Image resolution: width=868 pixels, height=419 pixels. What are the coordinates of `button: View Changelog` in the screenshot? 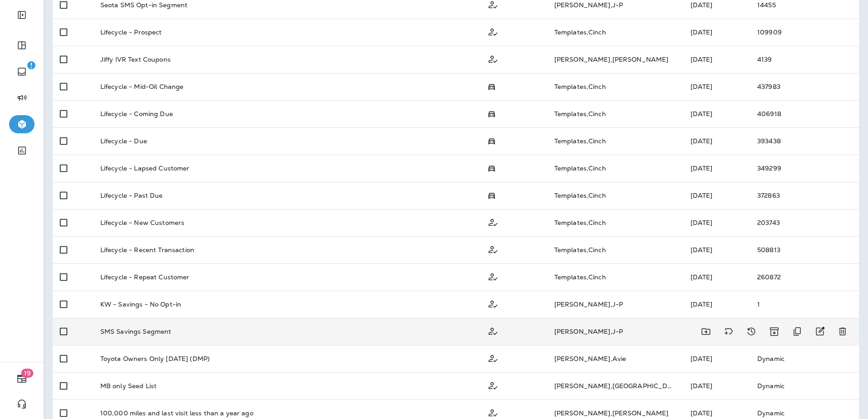 It's located at (751, 331).